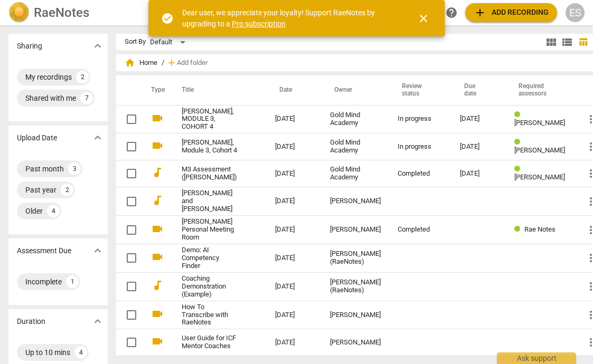 The image size is (593, 364). Describe the element at coordinates (30, 46) in the screenshot. I see `p: Sharing` at that location.